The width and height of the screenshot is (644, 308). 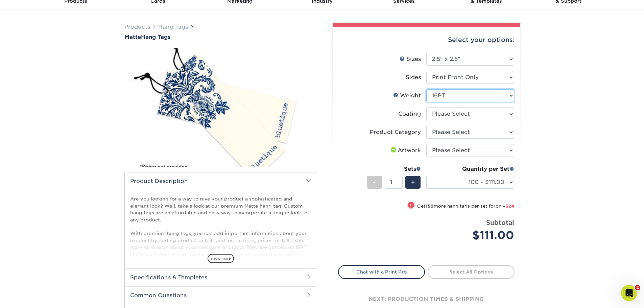 What do you see at coordinates (220, 37) in the screenshot?
I see `a: MatteHang Tags` at bounding box center [220, 37].